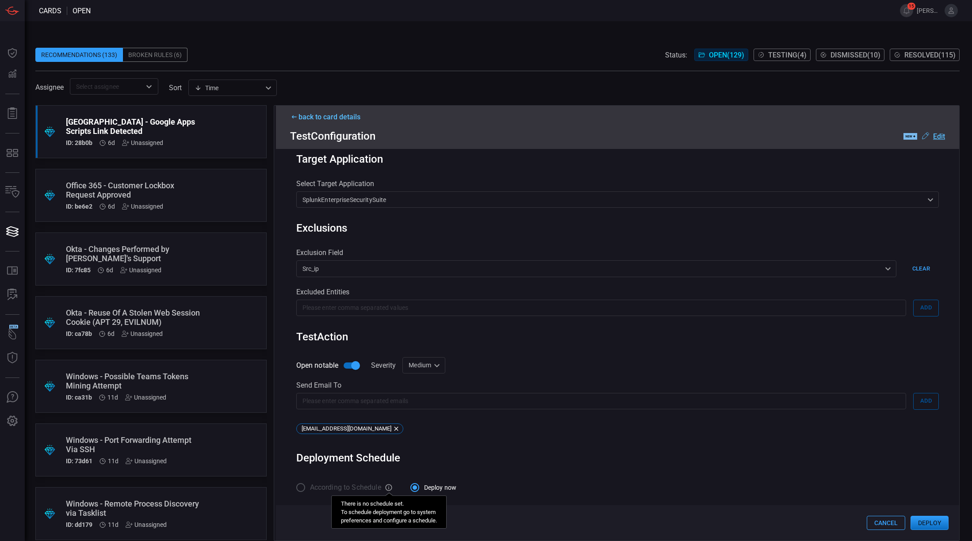 The width and height of the screenshot is (972, 541). What do you see at coordinates (939, 136) in the screenshot?
I see `u: Edit` at bounding box center [939, 136].